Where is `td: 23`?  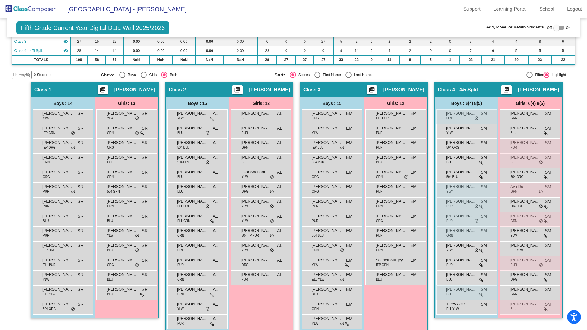
td: 23 is located at coordinates (471, 60).